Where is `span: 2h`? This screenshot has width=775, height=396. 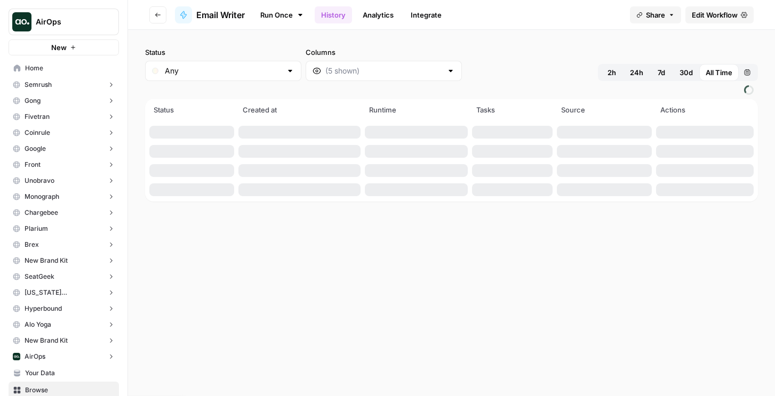
span: 2h is located at coordinates (612, 73).